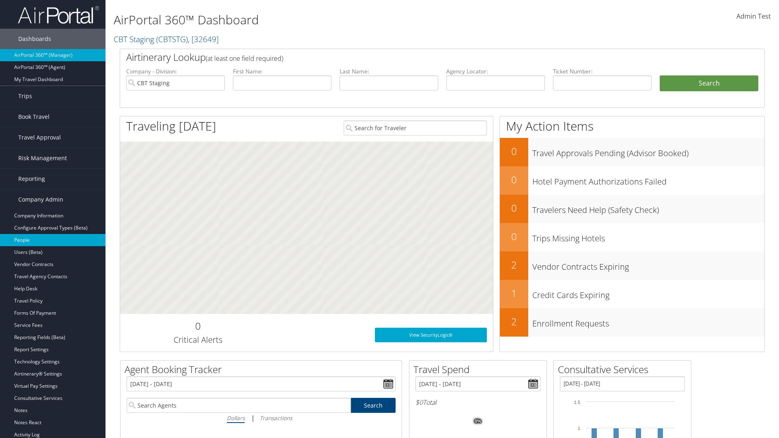 This screenshot has width=779, height=438. What do you see at coordinates (753, 17) in the screenshot?
I see `a: Admin Test` at bounding box center [753, 17].